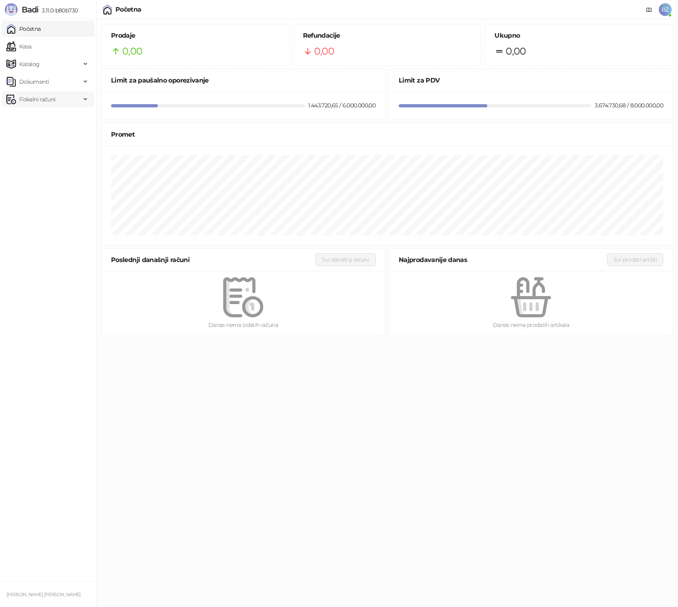 The height and width of the screenshot is (607, 678). Describe the element at coordinates (30, 10) in the screenshot. I see `span: Badi` at that location.